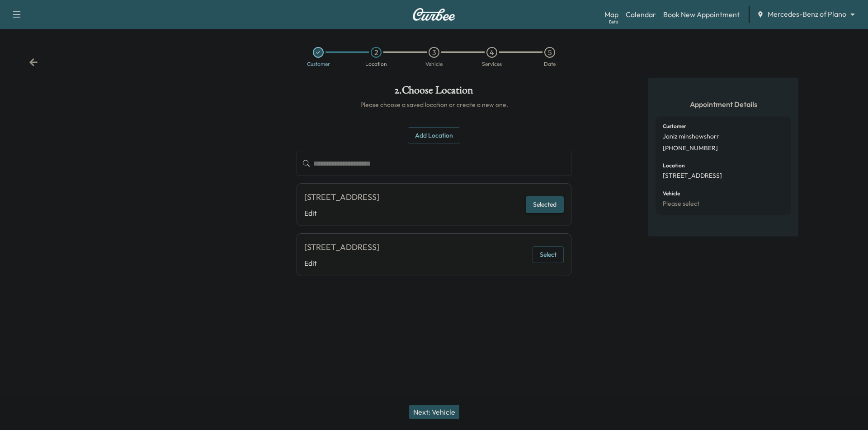 This screenshot has height=430, width=868. Describe the element at coordinates (545, 205) in the screenshot. I see `button: Selected` at that location.